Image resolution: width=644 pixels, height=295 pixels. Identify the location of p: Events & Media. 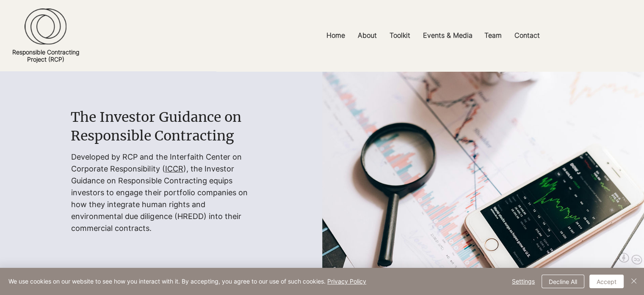
(447, 35).